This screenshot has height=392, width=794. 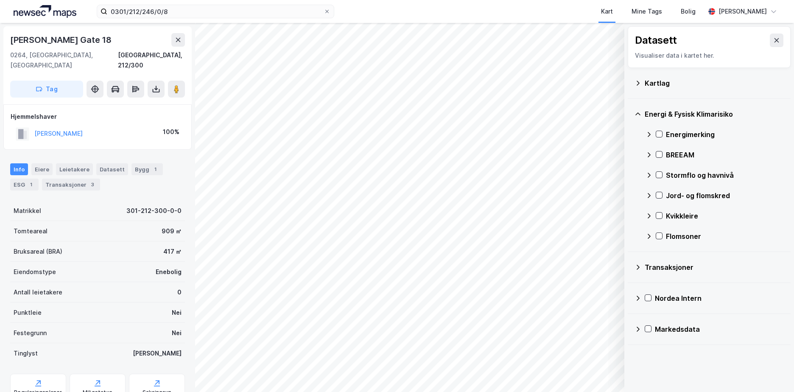 I want to click on div: Kvikkleire, so click(x=725, y=216).